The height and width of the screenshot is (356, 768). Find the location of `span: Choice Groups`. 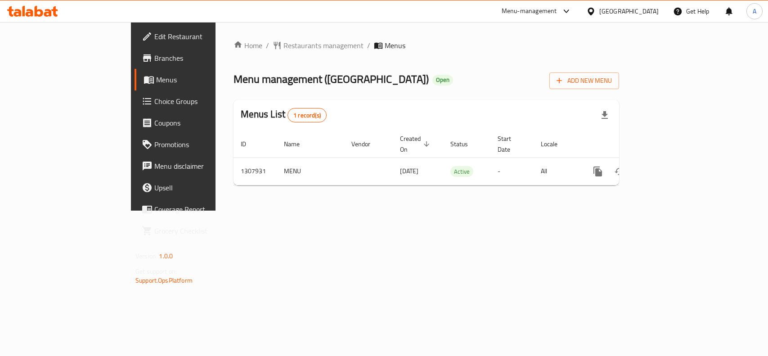

span: Choice Groups is located at coordinates (203, 101).